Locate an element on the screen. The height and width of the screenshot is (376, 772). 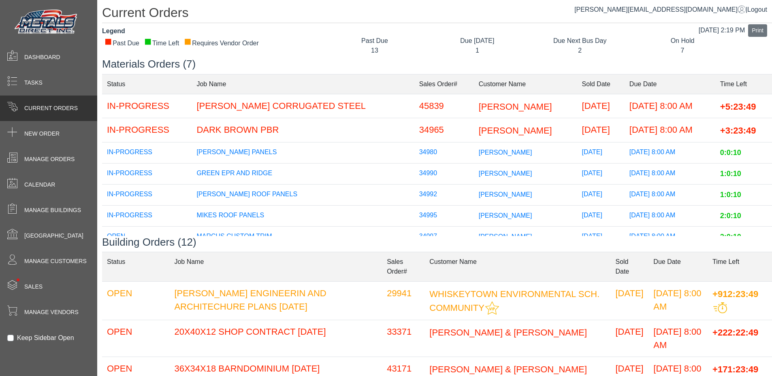
td: 34990 is located at coordinates (444, 174).